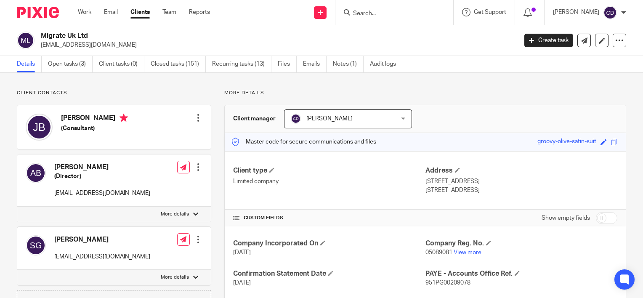  I want to click on a: Clients, so click(140, 12).